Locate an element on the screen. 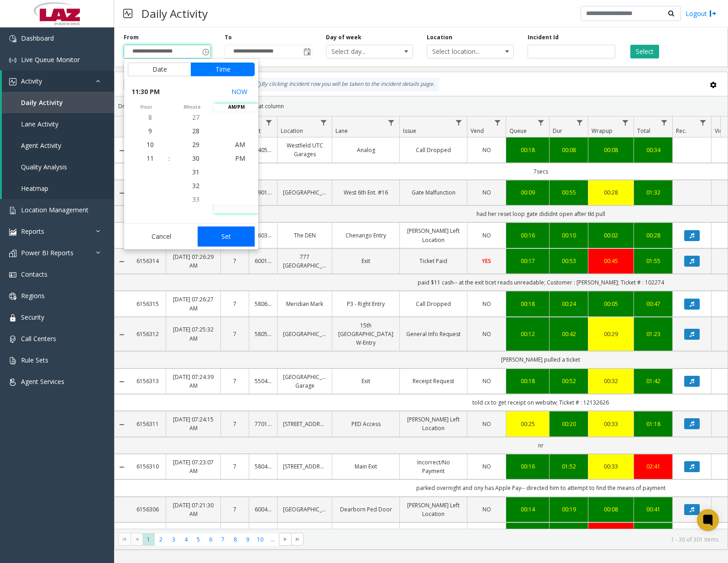 The height and width of the screenshot is (563, 728). div: 00:20 is located at coordinates (569, 424).